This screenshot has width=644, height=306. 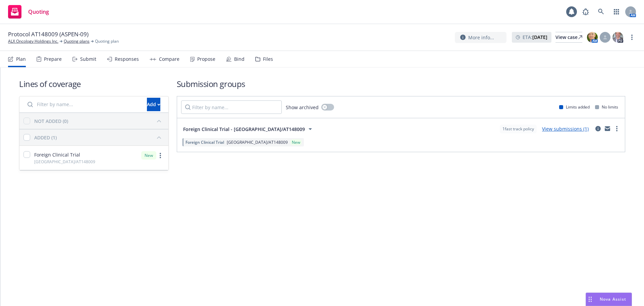 What do you see at coordinates (613, 299) in the screenshot?
I see `span: Nova Assist` at bounding box center [613, 299].